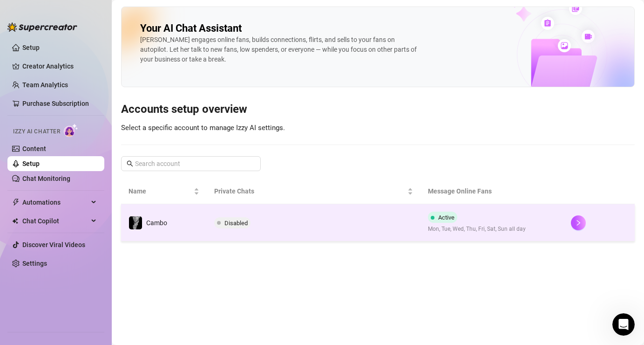  Describe the element at coordinates (492, 191) in the screenshot. I see `th: Message Online Fans` at that location.